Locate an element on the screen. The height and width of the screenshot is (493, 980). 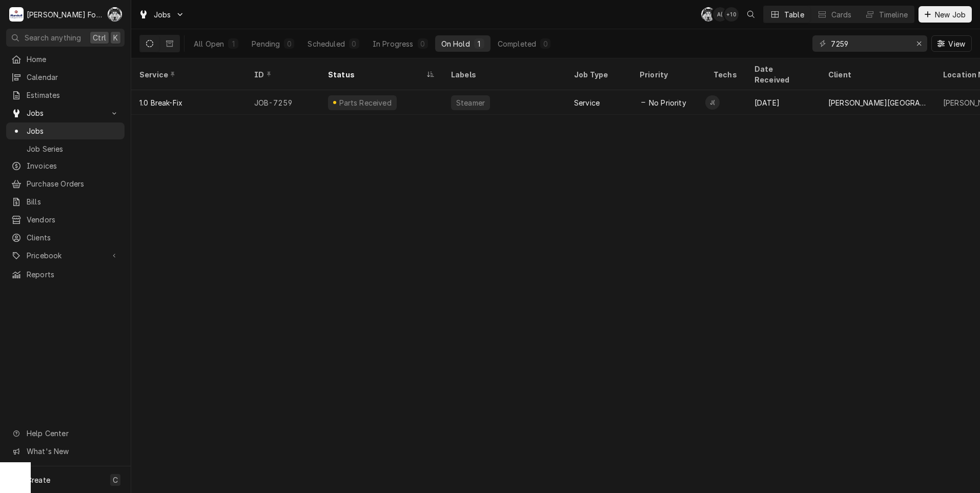
a: Go to What's New is located at coordinates (65, 451).